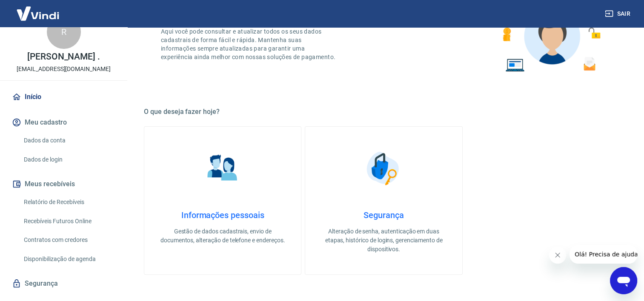  Describe the element at coordinates (223, 215) in the screenshot. I see `h4: Informações pessoais` at that location.